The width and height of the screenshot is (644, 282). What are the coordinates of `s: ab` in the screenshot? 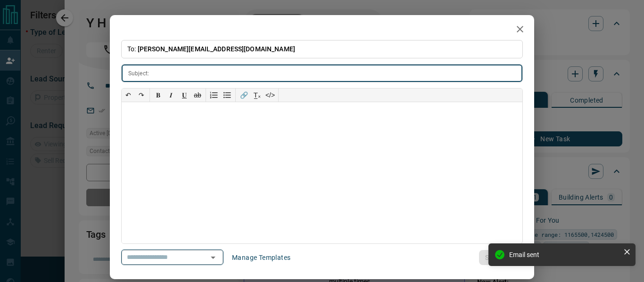 It's located at (198, 95).